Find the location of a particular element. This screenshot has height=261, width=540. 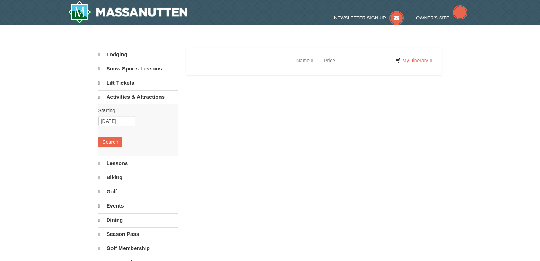

a: Owner's Site is located at coordinates (441, 18).